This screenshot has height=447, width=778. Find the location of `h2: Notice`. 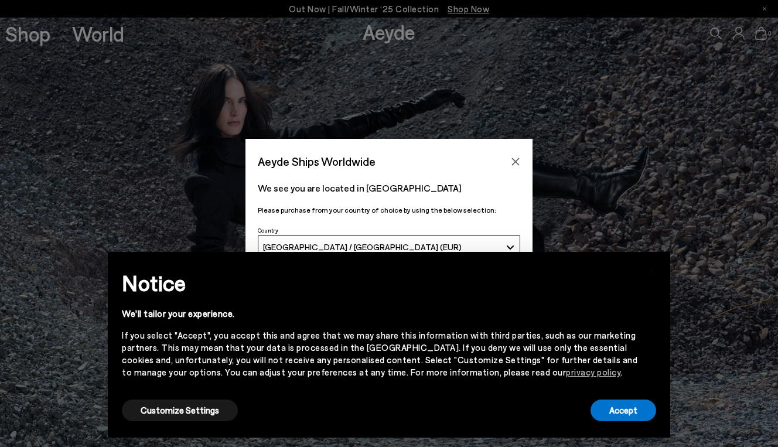

h2: Notice is located at coordinates (379, 283).